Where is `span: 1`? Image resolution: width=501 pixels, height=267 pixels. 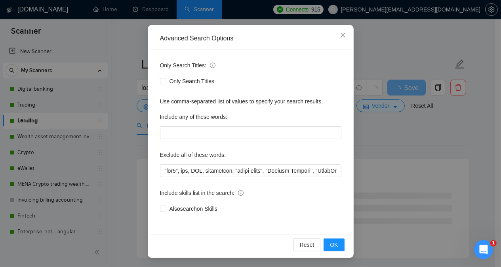
span: 1 is located at coordinates (494, 243).